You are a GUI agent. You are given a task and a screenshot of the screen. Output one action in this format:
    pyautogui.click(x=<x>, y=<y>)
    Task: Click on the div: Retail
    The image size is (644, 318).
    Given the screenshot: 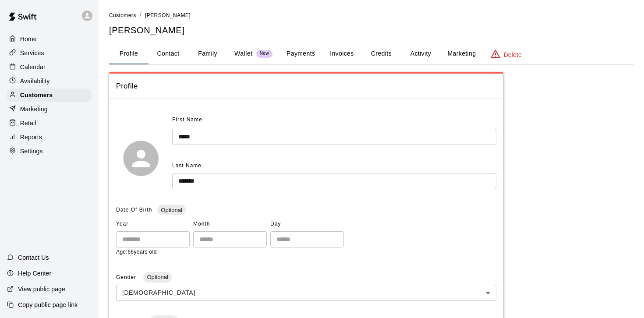 What is the action you would take?
    pyautogui.click(x=49, y=123)
    